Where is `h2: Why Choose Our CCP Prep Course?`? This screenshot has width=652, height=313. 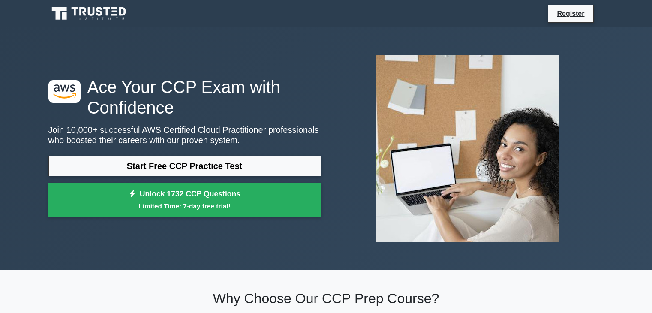
h2: Why Choose Our CCP Prep Course? is located at coordinates (326, 298).